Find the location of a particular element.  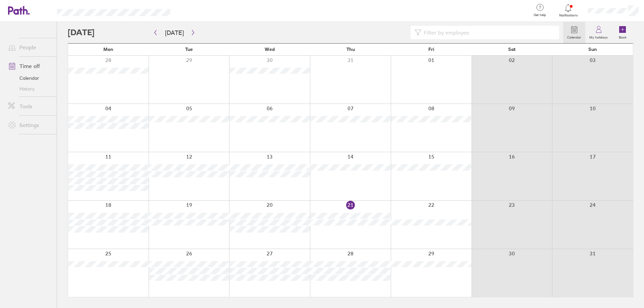

span: Thu is located at coordinates (350, 49).